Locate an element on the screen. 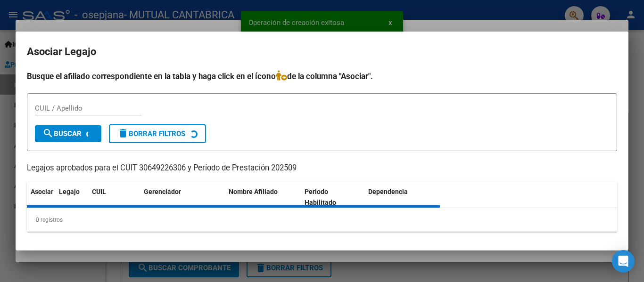  button: Borrar Filtros is located at coordinates (158, 134).